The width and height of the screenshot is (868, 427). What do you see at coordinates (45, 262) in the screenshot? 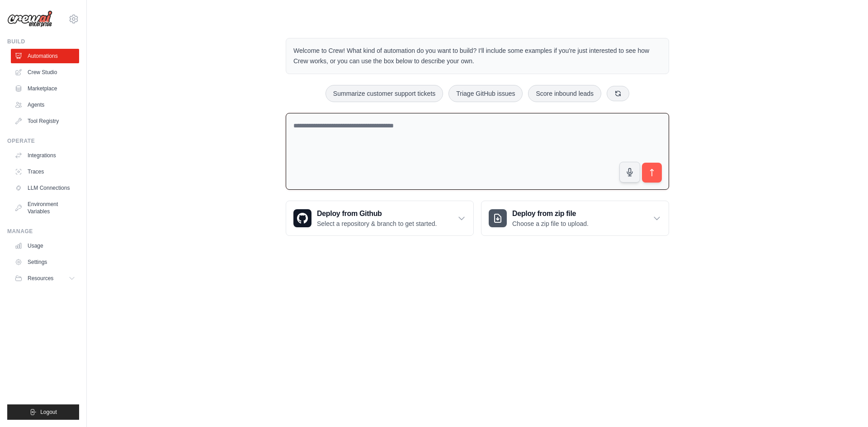
I see `a: Settings` at bounding box center [45, 262].